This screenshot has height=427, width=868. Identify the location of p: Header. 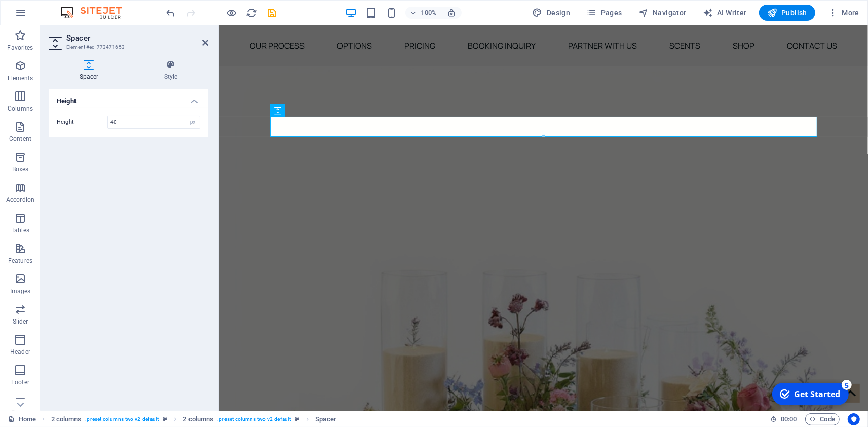
(20, 351).